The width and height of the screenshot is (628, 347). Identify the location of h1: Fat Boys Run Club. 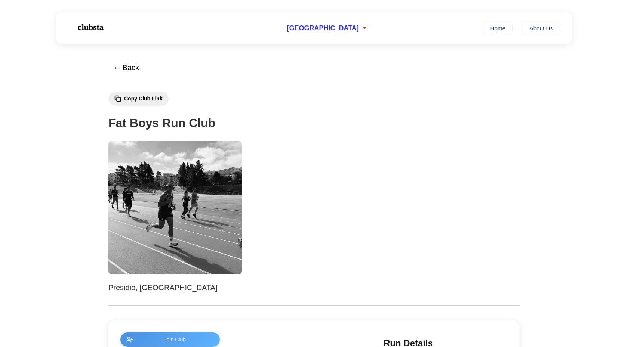
(314, 123).